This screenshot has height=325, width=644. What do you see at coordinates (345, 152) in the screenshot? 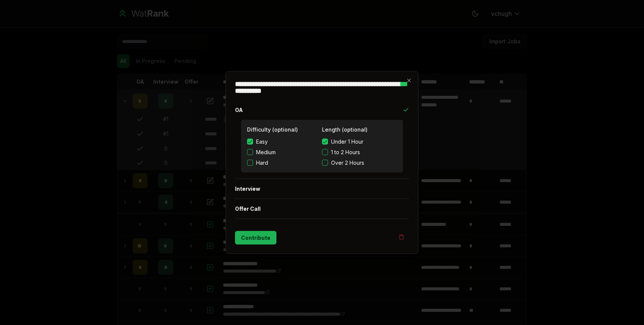
I see `span: 1 to 2 Hours` at bounding box center [345, 152].